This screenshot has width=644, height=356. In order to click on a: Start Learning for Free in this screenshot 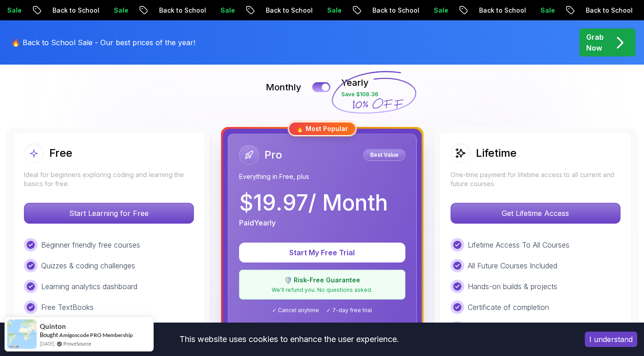, I will do `click(109, 213)`.